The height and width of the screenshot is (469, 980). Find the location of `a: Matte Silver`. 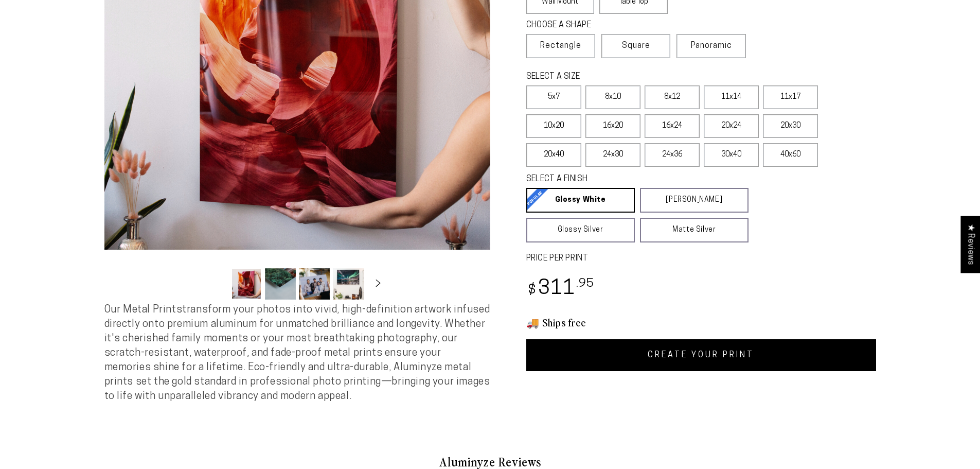

a: Matte Silver is located at coordinates (694, 230).